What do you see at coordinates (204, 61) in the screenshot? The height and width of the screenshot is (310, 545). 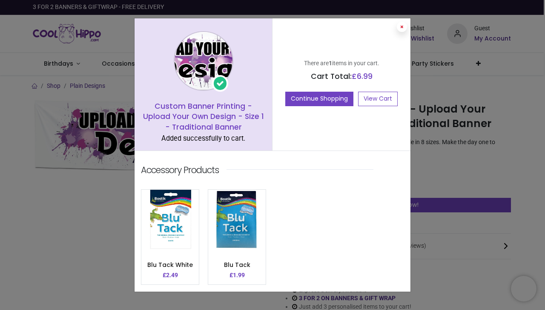 I see `img: image_1024` at bounding box center [204, 61].